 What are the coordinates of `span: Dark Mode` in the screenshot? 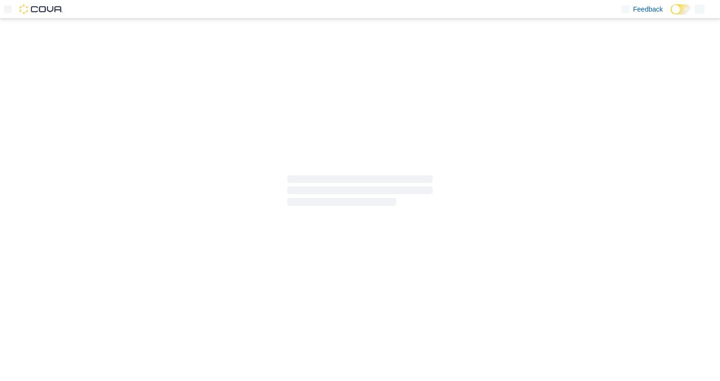 It's located at (671, 15).